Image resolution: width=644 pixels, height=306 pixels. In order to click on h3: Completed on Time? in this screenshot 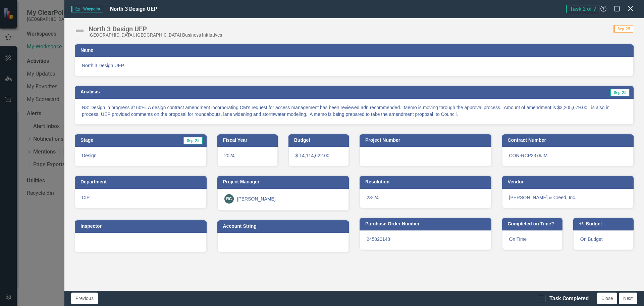, I will do `click(534, 223)`.